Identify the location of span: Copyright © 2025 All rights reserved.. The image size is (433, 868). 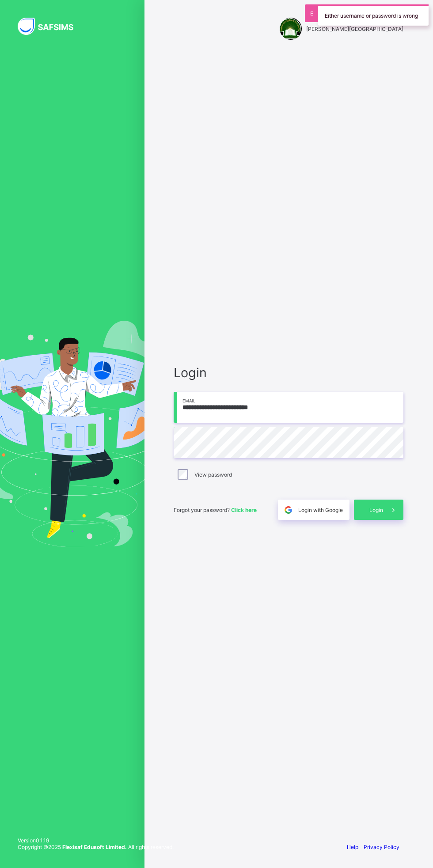
(95, 847).